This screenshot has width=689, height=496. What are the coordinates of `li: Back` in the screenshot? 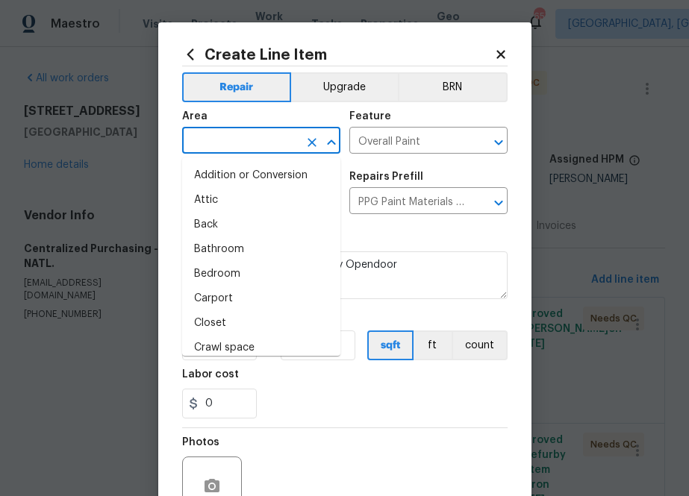 It's located at (261, 225).